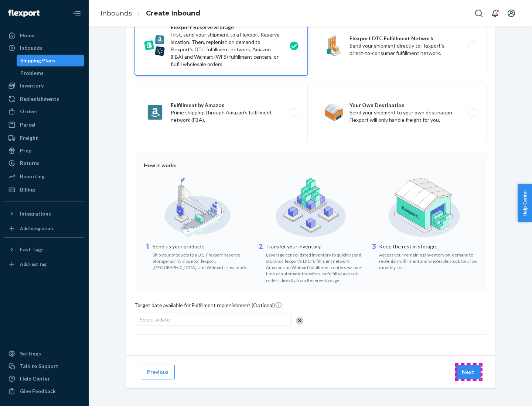 This screenshot has width=532, height=406. Describe the element at coordinates (44, 391) in the screenshot. I see `button: Give Feedback` at that location.